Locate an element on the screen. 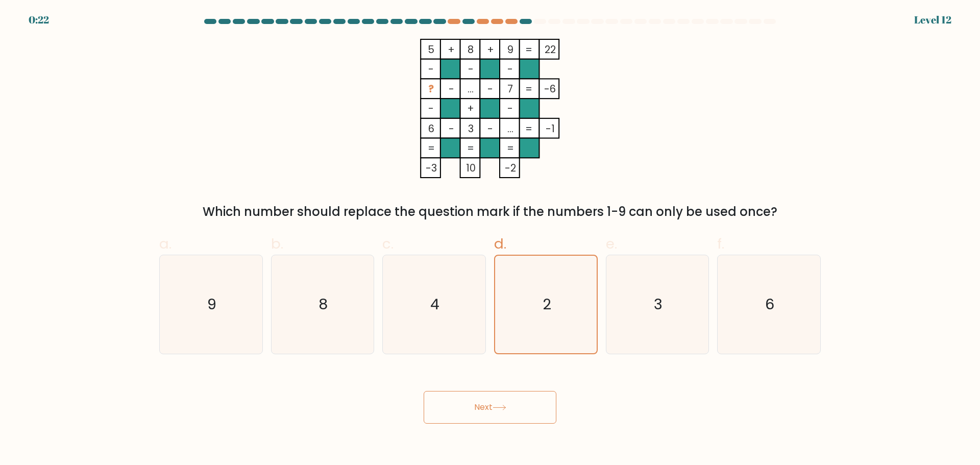 Image resolution: width=980 pixels, height=465 pixels. span: c. is located at coordinates (388, 244).